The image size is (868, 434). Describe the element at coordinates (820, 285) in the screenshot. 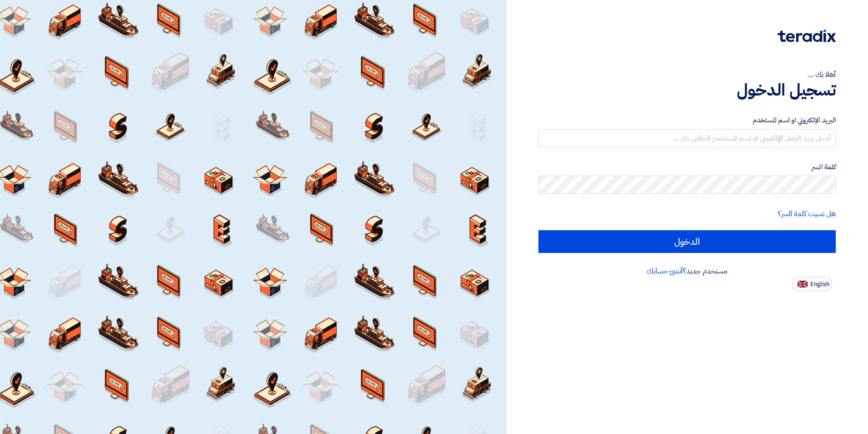

I see `span: English` at that location.